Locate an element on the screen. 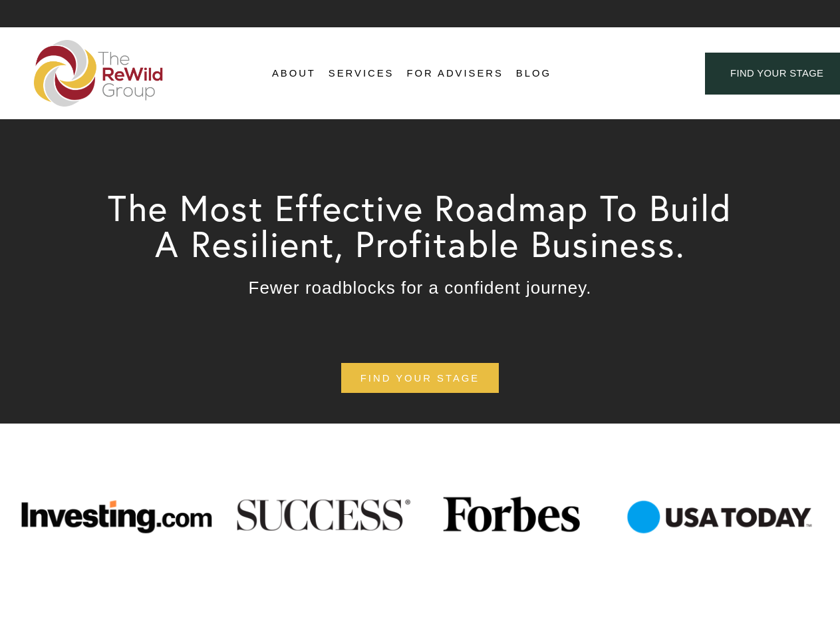  span: About is located at coordinates (294, 73).